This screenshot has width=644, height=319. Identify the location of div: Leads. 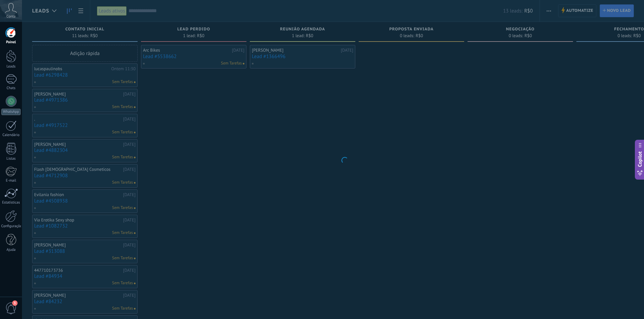
(11, 67).